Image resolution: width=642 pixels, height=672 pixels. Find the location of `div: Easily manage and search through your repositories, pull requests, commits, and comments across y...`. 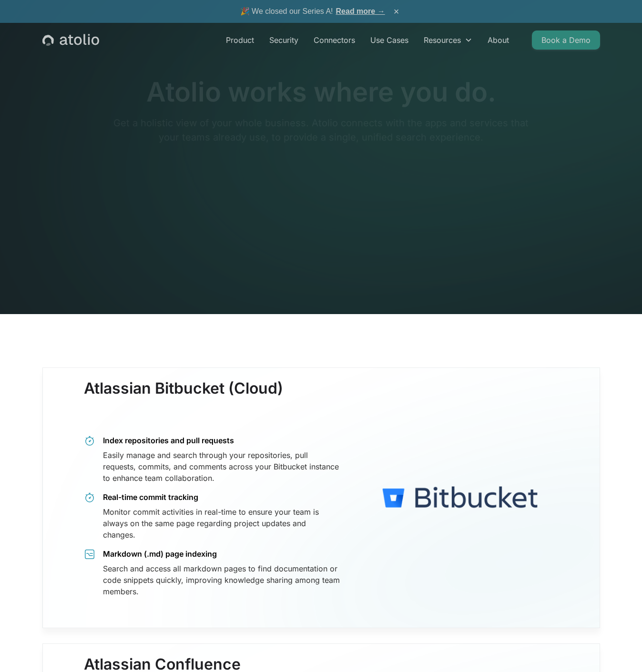

div: Easily manage and search through your repositories, pull requests, commits, and comments across y... is located at coordinates (221, 467).